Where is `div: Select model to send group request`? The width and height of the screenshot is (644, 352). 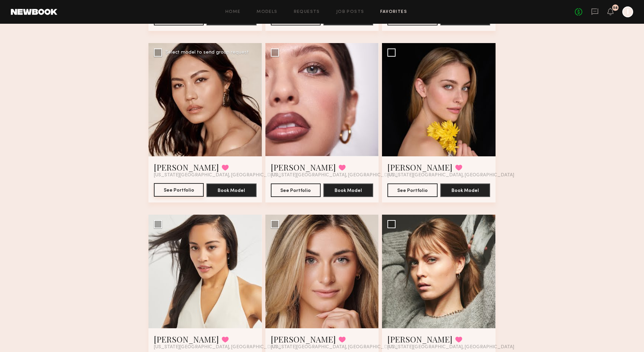
div: Select model to send group request is located at coordinates (207, 52).